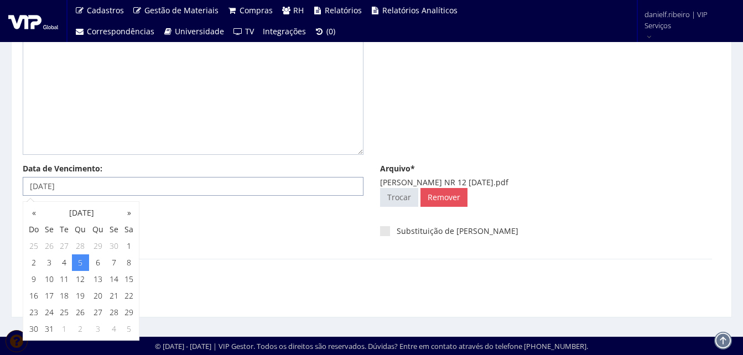 The width and height of the screenshot is (743, 355). Describe the element at coordinates (98, 279) in the screenshot. I see `td: 13` at that location.